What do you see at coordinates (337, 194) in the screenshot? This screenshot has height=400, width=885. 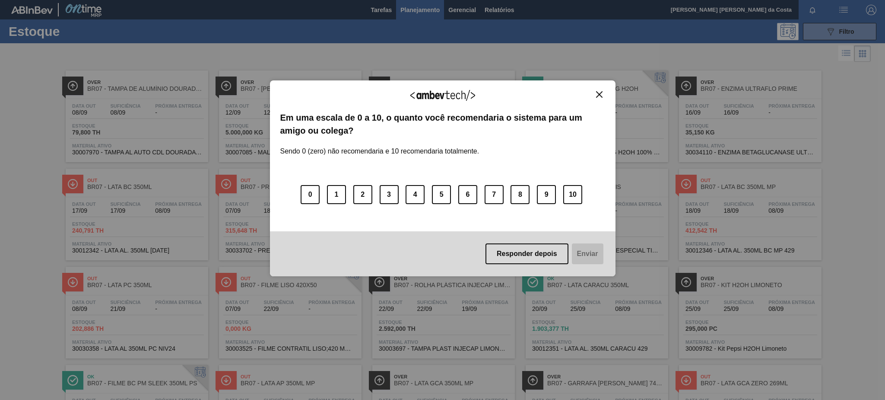 I see `button: 1` at bounding box center [337, 194].